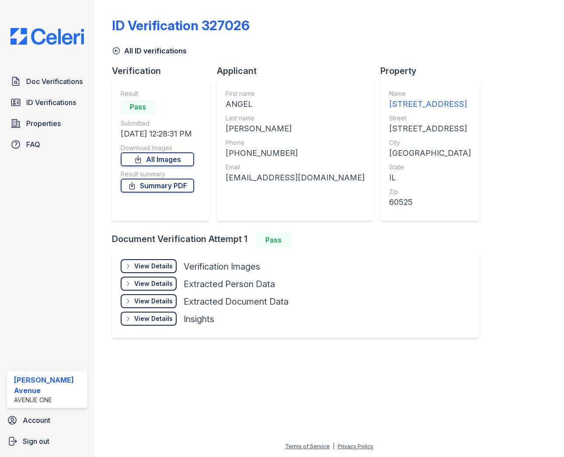 This screenshot has height=457, width=564. What do you see at coordinates (430, 167) in the screenshot?
I see `div: State` at bounding box center [430, 167].